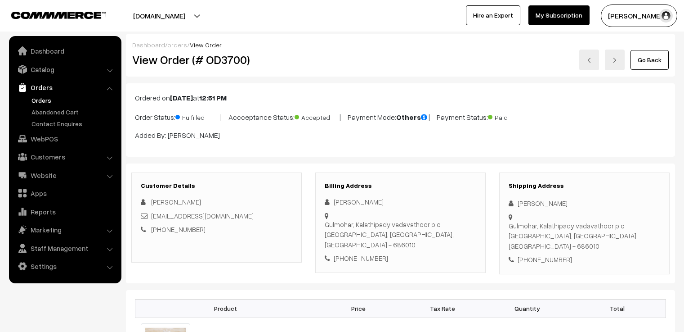 The width and height of the screenshot is (684, 332). I want to click on th: Product, so click(226, 308).